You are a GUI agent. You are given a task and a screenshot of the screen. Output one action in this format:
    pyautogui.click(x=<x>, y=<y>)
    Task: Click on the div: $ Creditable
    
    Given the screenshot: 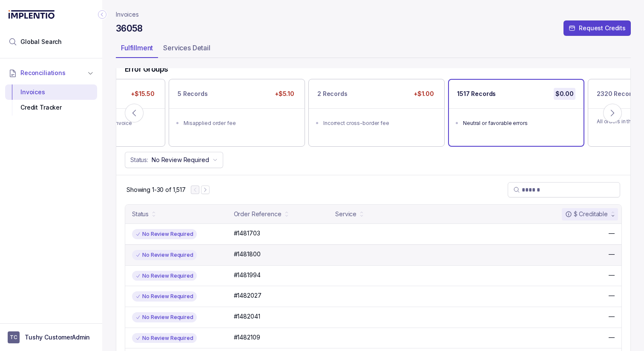 What is the action you would take?
    pyautogui.click(x=586, y=214)
    